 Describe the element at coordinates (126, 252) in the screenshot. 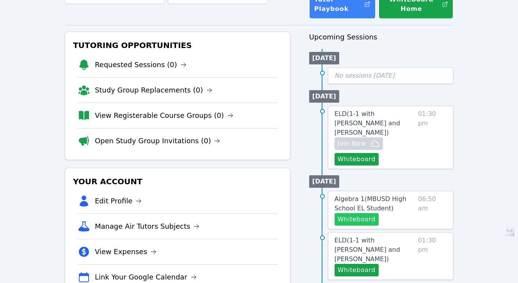

I see `a: View Expenses` at that location.